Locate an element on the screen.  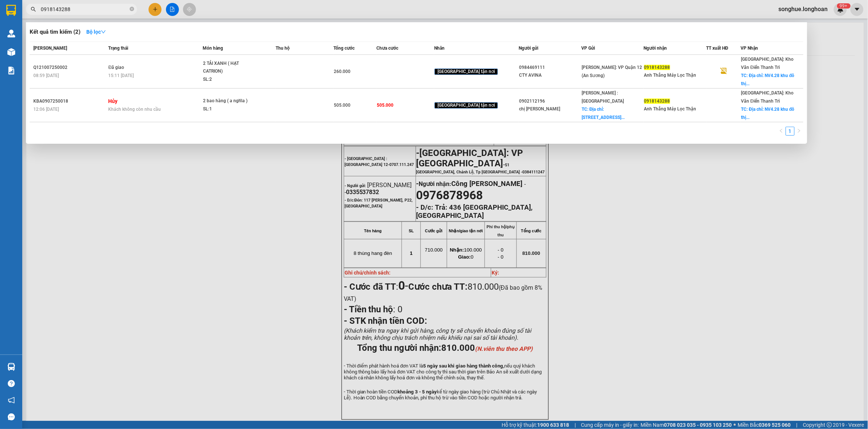
span: Trạng thái is located at coordinates (119, 48).